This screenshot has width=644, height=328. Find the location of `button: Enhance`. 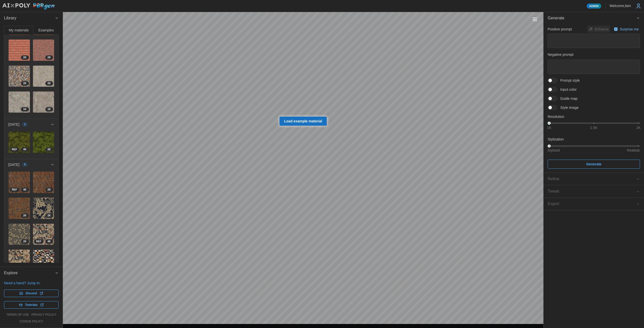

button: Enhance is located at coordinates (599, 29).